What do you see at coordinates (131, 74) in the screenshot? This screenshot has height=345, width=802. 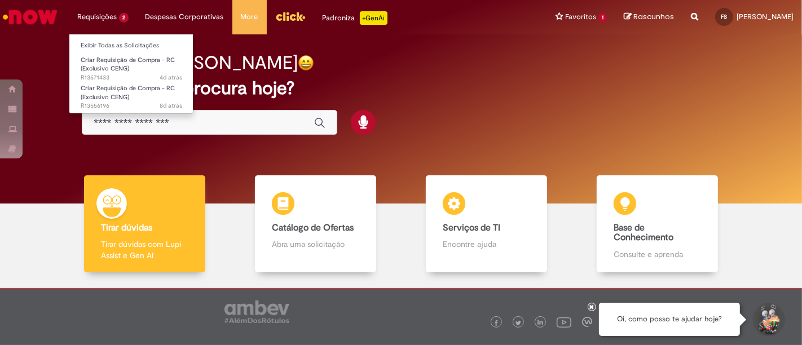 I see `ul: Requisições` at bounding box center [131, 74].